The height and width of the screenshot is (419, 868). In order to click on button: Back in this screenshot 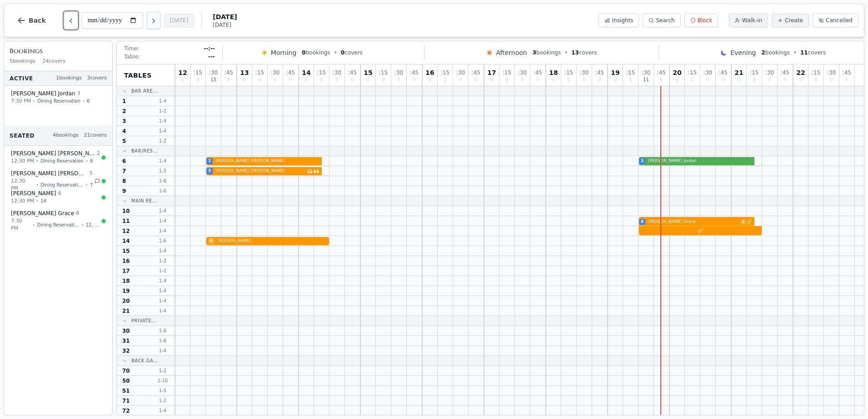, I will do `click(31, 20)`.